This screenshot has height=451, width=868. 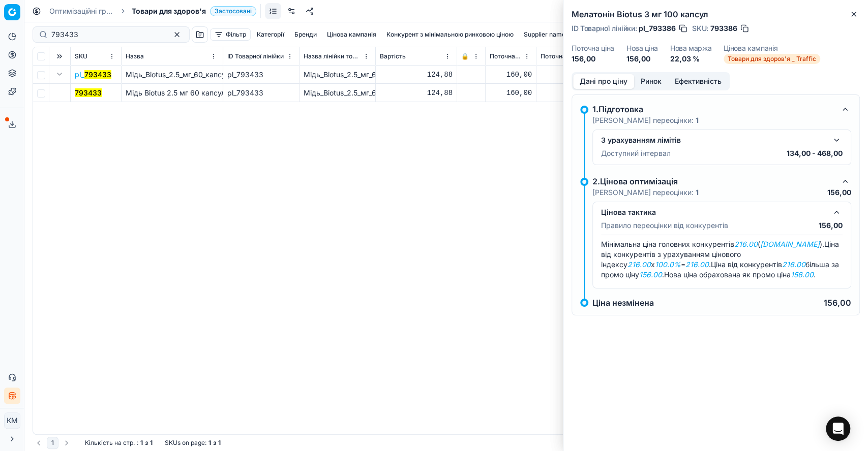 What do you see at coordinates (604, 81) in the screenshot?
I see `button: Дані про ціну` at bounding box center [604, 81].